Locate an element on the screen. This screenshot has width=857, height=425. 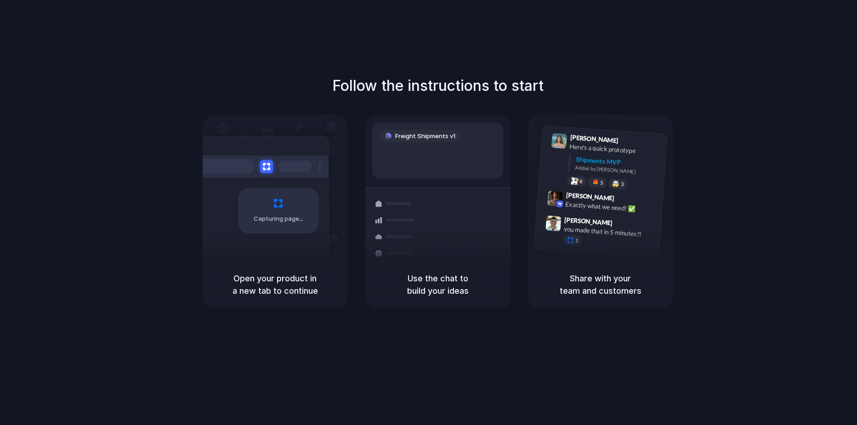
span: 1 is located at coordinates (576, 241).